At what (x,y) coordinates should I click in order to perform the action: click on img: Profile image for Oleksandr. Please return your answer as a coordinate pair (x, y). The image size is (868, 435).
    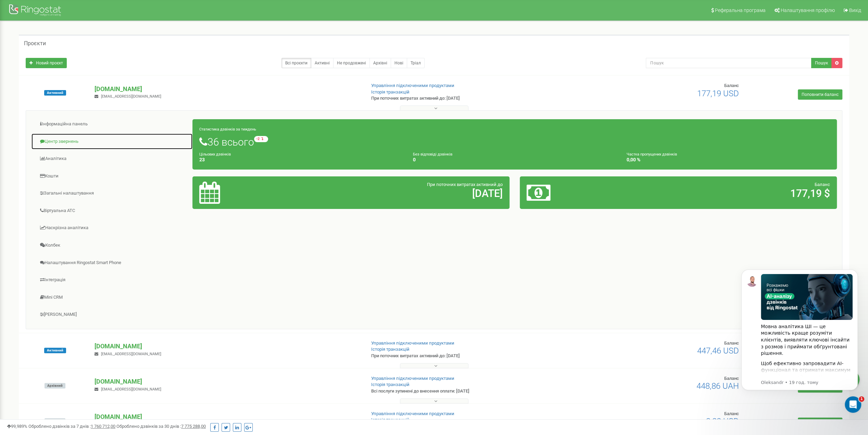
    Looking at the image, I should click on (21, 22).